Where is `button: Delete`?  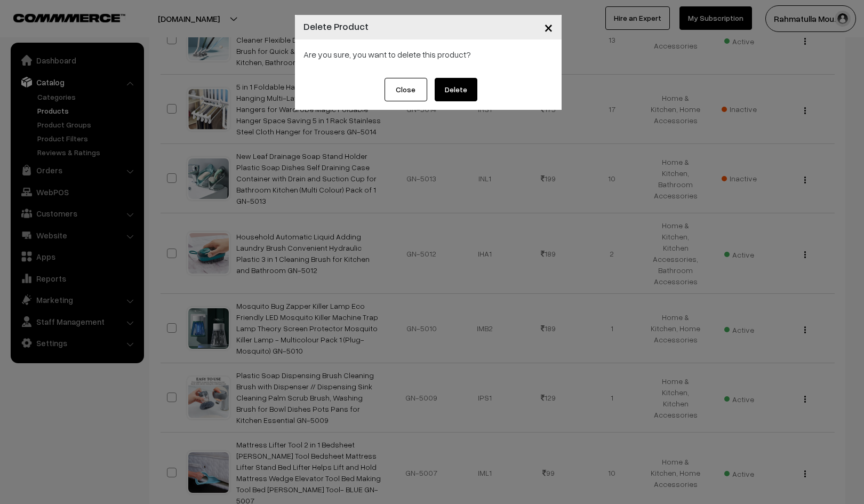
button: Delete is located at coordinates (456, 89).